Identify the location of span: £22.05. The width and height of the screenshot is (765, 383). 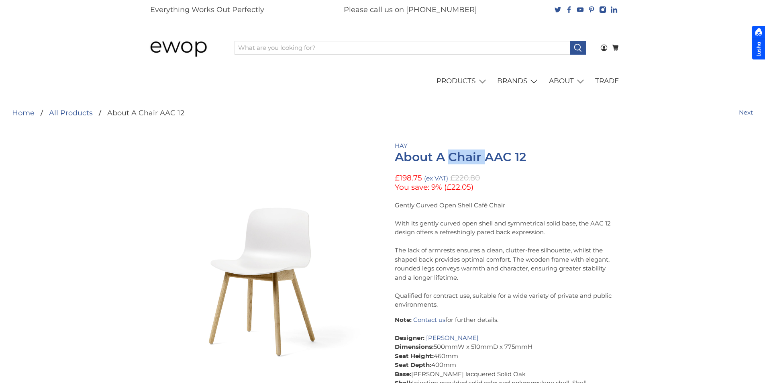
(459, 187).